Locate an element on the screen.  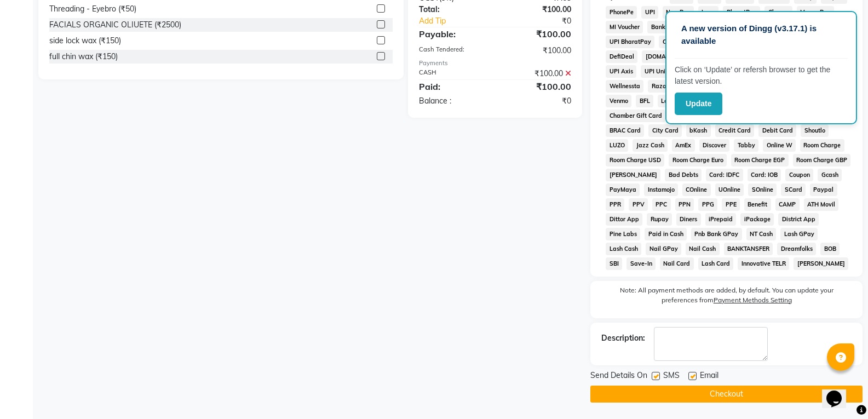
span: Paid in Cash is located at coordinates (665, 234).